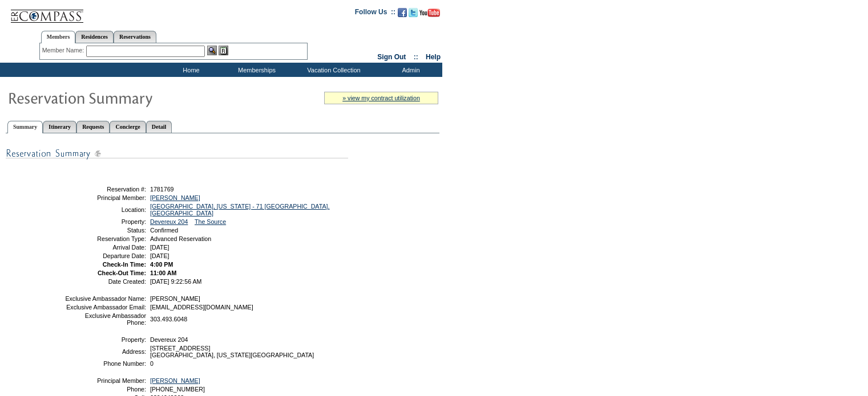  Describe the element at coordinates (169, 222) in the screenshot. I see `a: Devereux 204` at that location.